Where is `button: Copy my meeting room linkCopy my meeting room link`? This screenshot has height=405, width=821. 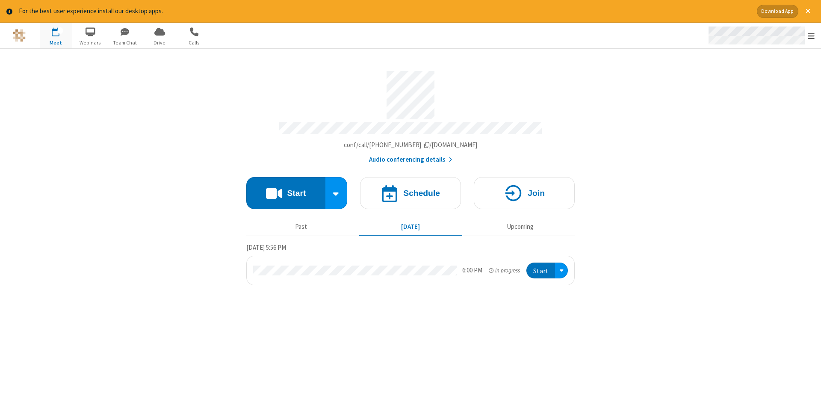
button: Copy my meeting room linkCopy my meeting room link is located at coordinates (411, 145).